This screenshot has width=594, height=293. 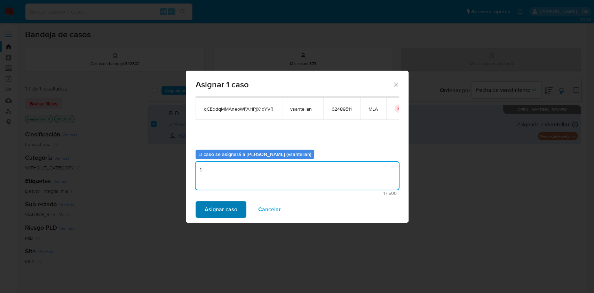 What do you see at coordinates (342, 109) in the screenshot?
I see `span: 62489511` at bounding box center [342, 109].